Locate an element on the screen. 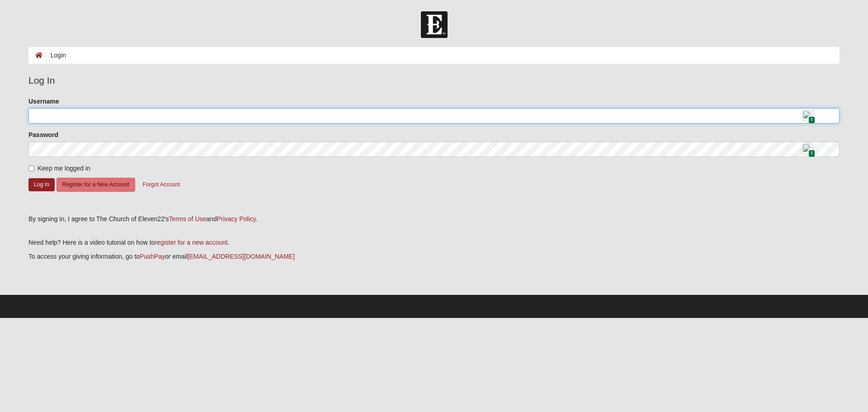 The image size is (868, 412). a: Privacy Policy is located at coordinates (236, 219).